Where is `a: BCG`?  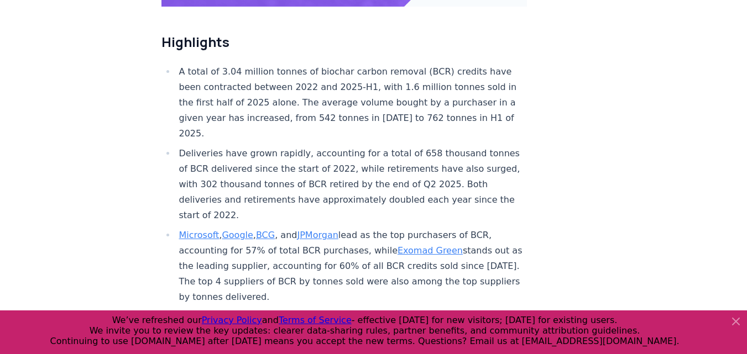
a: BCG is located at coordinates (265, 235).